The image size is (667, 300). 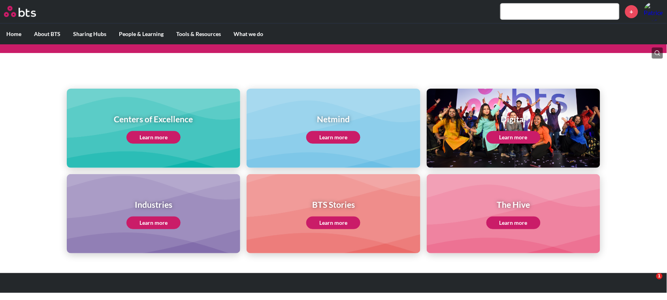 I want to click on h1: Digital, so click(x=514, y=119).